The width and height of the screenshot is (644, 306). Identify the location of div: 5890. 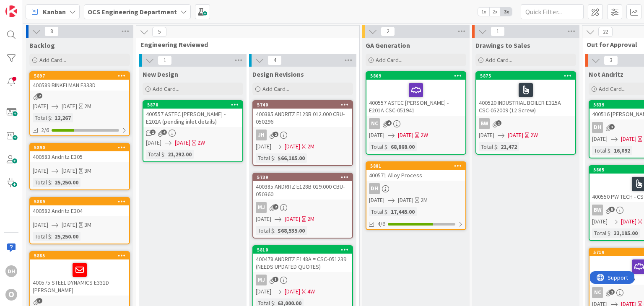
(81, 148).